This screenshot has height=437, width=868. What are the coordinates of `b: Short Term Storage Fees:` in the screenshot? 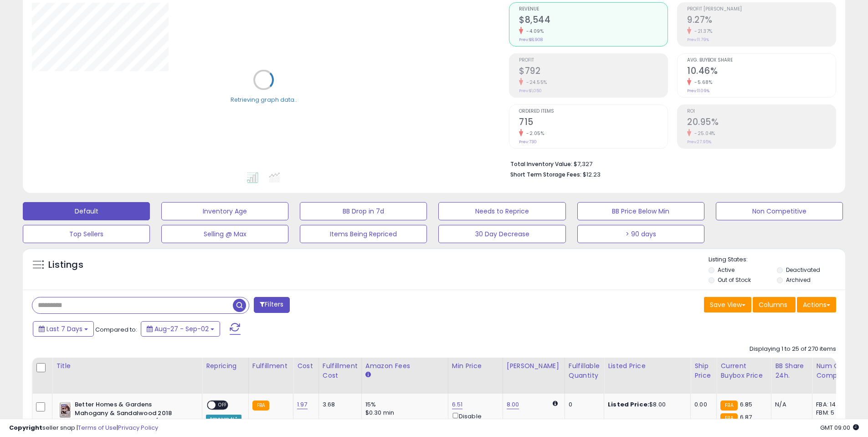 It's located at (546, 174).